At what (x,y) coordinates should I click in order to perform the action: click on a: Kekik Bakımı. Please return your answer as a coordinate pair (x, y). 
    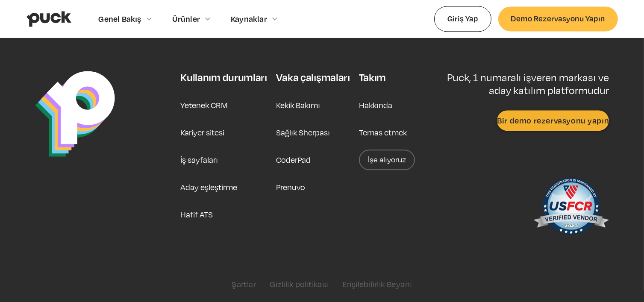
    Looking at the image, I should click on (298, 105).